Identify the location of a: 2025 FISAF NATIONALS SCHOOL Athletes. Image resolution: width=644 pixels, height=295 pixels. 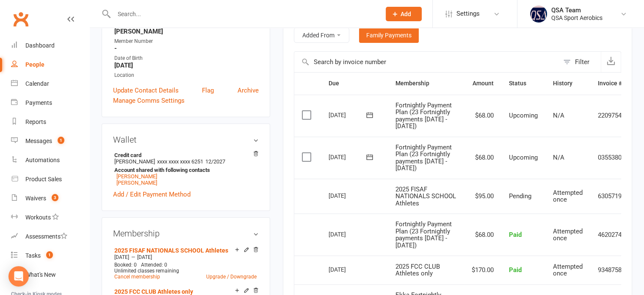
(171, 250).